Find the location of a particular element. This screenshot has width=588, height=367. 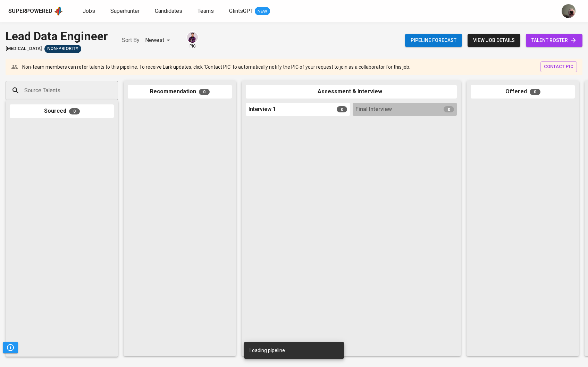

span: Jobs is located at coordinates (89, 11).